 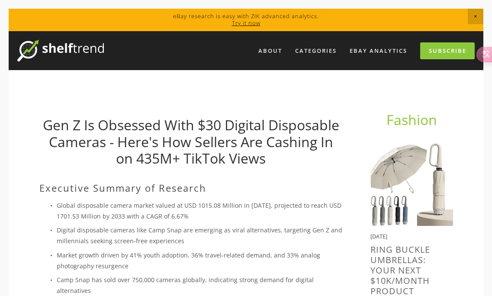 What do you see at coordinates (476, 16) in the screenshot?
I see `span: Close Announcement` at bounding box center [476, 16].